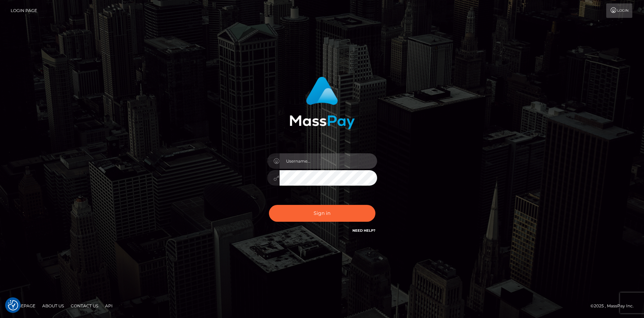 The image size is (644, 318). What do you see at coordinates (614, 306) in the screenshot?
I see `div: © 2025 , MassPay Inc.` at bounding box center [614, 306].